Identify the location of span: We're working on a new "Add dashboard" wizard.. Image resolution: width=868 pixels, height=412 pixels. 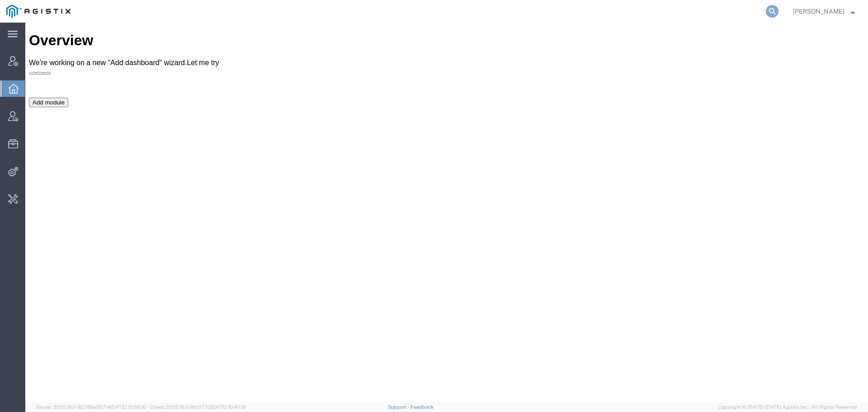
(82, 40).